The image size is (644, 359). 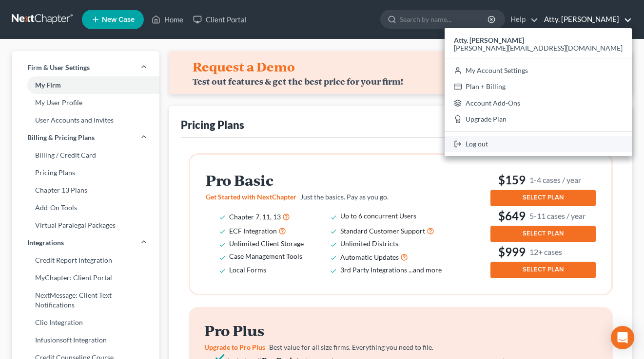 What do you see at coordinates (255, 217) in the screenshot?
I see `span: Chapter 7, 11, 13` at bounding box center [255, 217].